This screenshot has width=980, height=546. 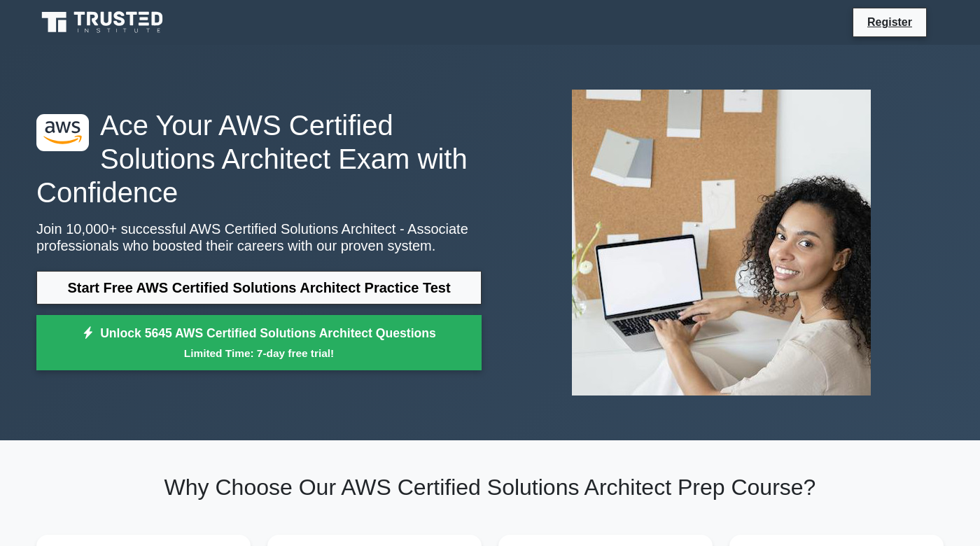 What do you see at coordinates (259, 343) in the screenshot?
I see `a: Unlock 5645 AWS Certified Solutions Architect QuestionsLimited Time: 7-day free trial!` at bounding box center [259, 343].